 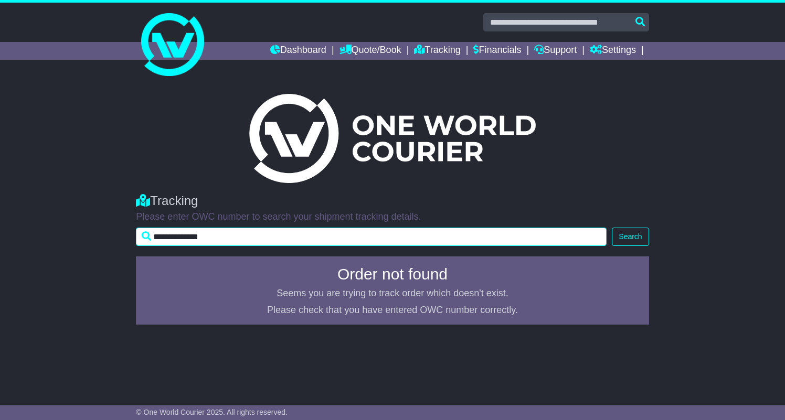 I want to click on p: Please enter OWC number to search your shipment tracking details., so click(x=392, y=217).